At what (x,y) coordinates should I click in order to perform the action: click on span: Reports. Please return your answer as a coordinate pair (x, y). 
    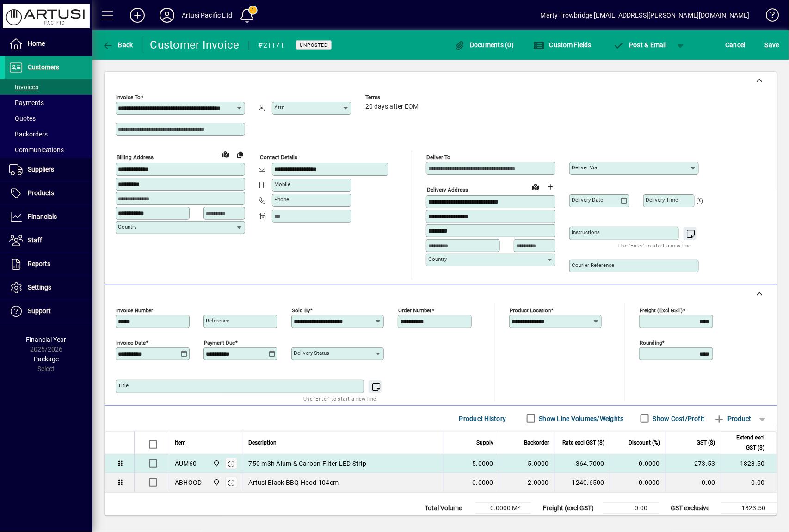
    Looking at the image, I should click on (39, 264).